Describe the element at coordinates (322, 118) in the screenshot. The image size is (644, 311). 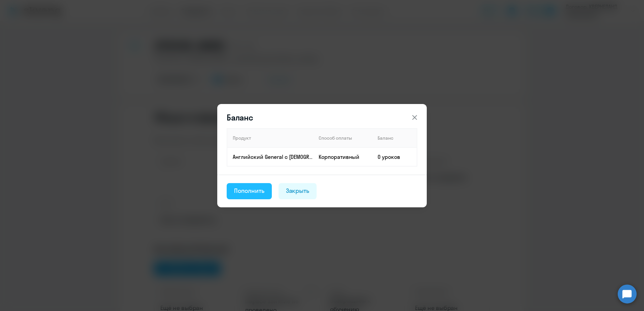
I see `header: Баланс` at that location.